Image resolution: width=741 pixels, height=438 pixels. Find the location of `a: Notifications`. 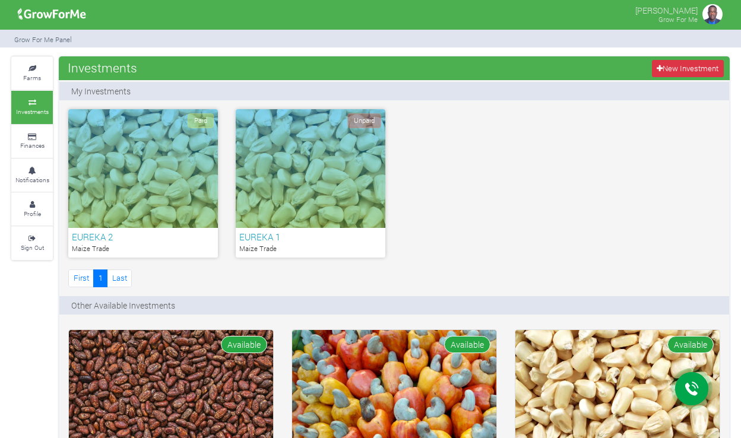

a: Notifications is located at coordinates (32, 175).